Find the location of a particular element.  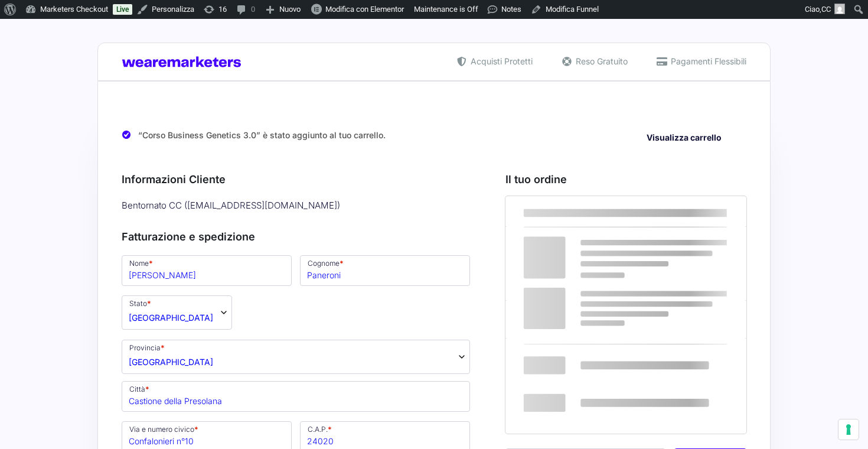

span: CC is located at coordinates (826, 9).